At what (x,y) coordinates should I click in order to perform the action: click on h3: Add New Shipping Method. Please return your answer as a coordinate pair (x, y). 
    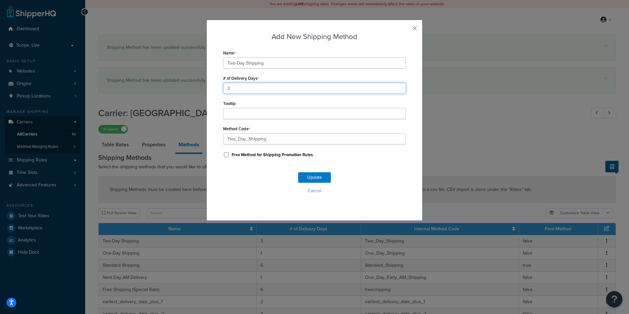
    Looking at the image, I should click on (315, 36).